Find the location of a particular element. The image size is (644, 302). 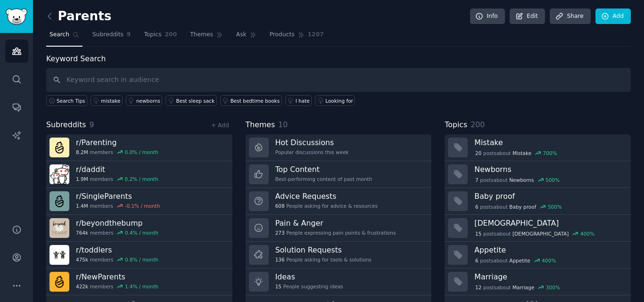

a: r/toddlers475kmembers0.8% / month is located at coordinates (139, 255).